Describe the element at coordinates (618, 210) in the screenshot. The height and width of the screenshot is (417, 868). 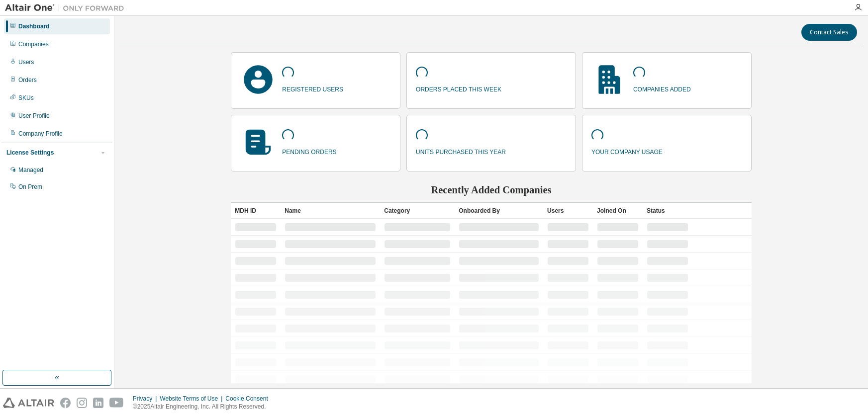
I see `div: Joined On` at that location.